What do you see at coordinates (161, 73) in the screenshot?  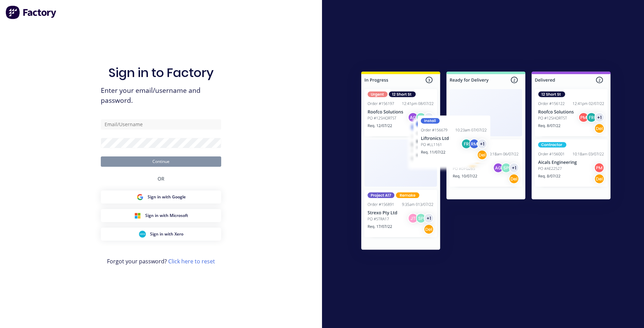 I see `h1: Sign in to Factory` at bounding box center [161, 73].